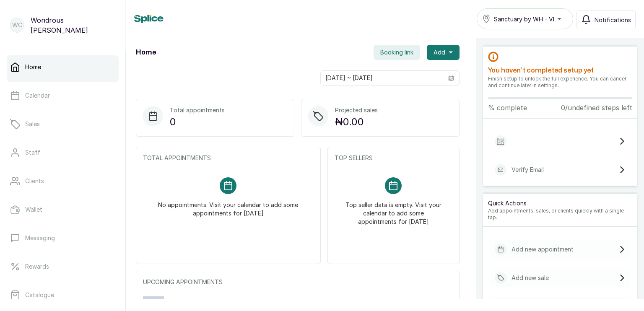 The height and width of the screenshot is (311, 644). Describe the element at coordinates (197, 122) in the screenshot. I see `p: 0` at that location.